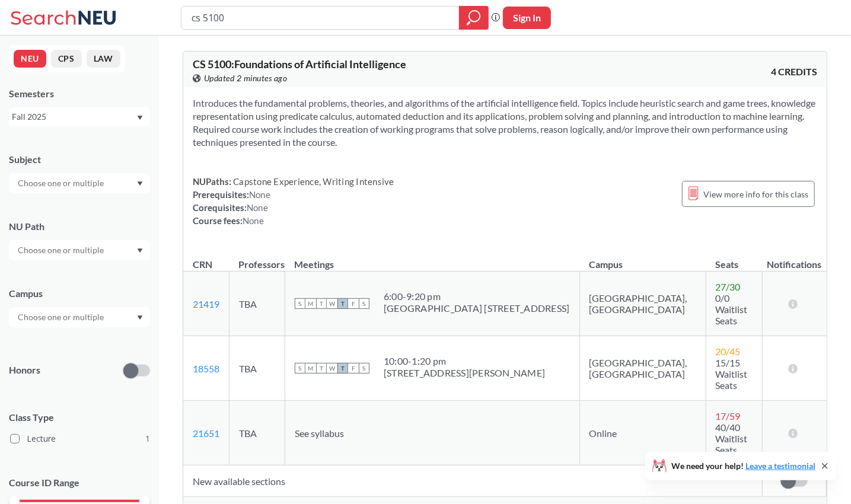 Image resolution: width=851 pixels, height=504 pixels. What do you see at coordinates (755, 194) in the screenshot?
I see `span: View more info for this class` at bounding box center [755, 194].